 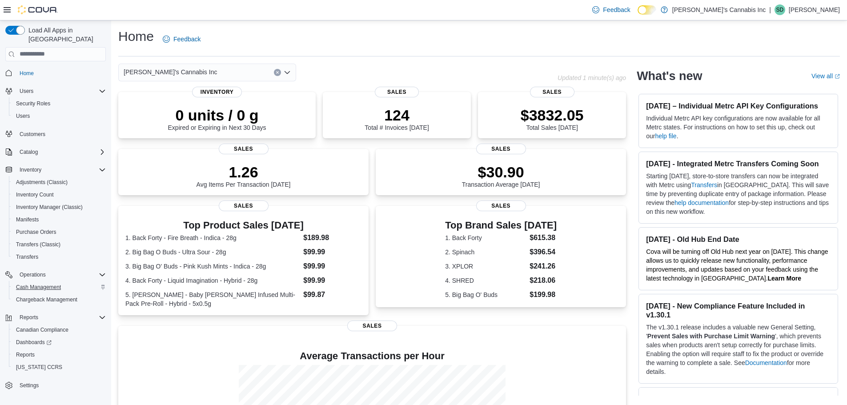 What do you see at coordinates (543, 266) in the screenshot?
I see `dd: $241.26` at bounding box center [543, 266].